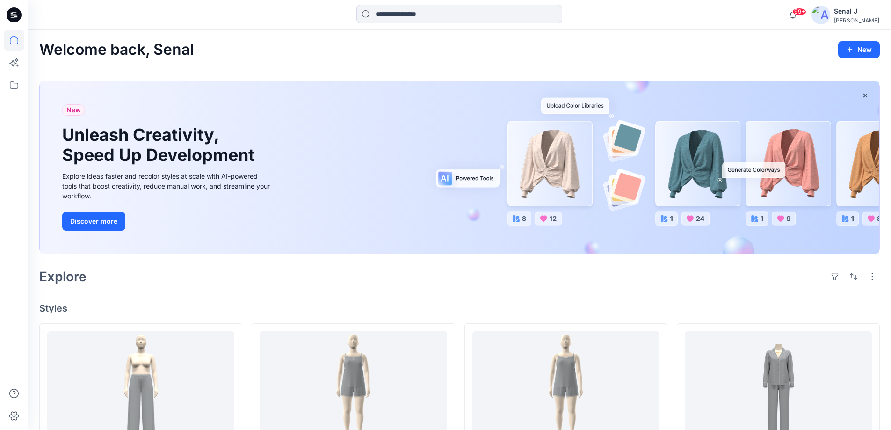 The width and height of the screenshot is (891, 430). I want to click on button: New, so click(859, 50).